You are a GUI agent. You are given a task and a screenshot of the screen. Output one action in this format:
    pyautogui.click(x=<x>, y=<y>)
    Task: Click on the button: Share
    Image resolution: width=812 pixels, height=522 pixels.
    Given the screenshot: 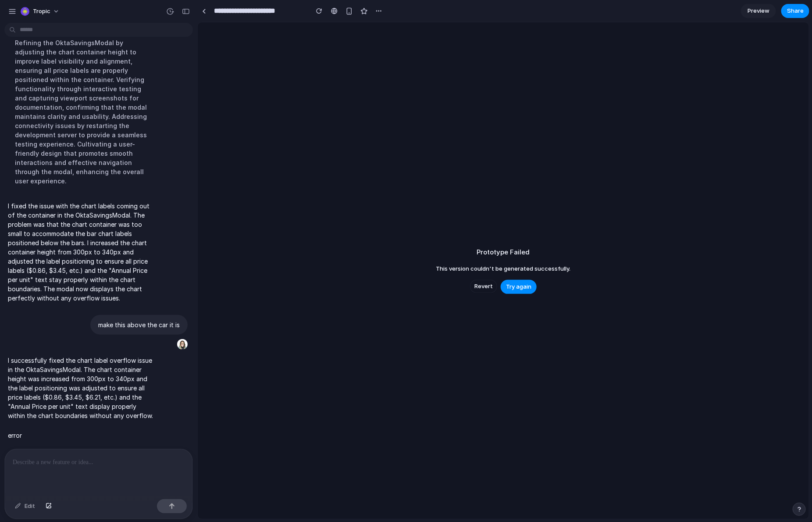 What is the action you would take?
    pyautogui.click(x=795, y=11)
    